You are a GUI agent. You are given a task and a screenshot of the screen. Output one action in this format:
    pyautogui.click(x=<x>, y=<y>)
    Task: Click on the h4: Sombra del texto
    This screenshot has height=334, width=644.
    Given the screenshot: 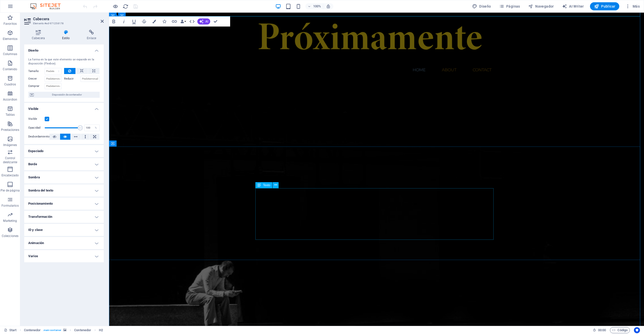 What is the action you would take?
    pyautogui.click(x=64, y=190)
    